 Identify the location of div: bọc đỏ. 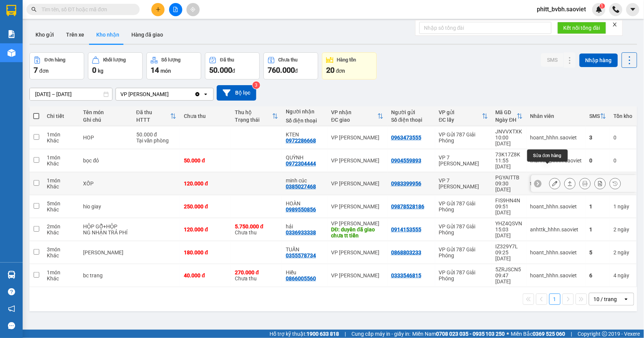
(105, 161).